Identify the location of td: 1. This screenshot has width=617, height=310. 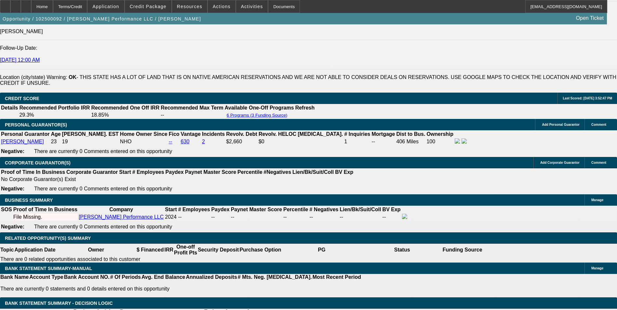
(357, 142).